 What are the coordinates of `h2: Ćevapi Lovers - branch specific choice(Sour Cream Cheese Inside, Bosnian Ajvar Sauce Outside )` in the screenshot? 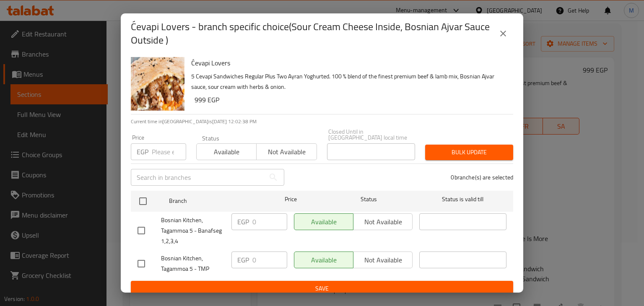 It's located at (312, 34).